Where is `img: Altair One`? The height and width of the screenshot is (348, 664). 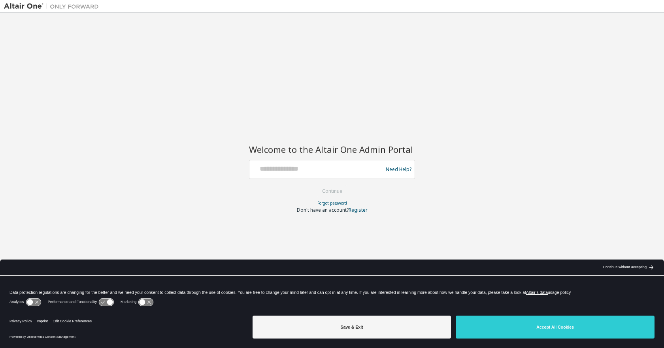
img: Altair One is located at coordinates (53, 6).